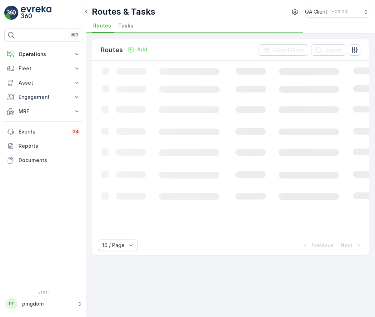 This screenshot has width=375, height=317. What do you see at coordinates (329, 50) in the screenshot?
I see `button: Export` at bounding box center [329, 50].